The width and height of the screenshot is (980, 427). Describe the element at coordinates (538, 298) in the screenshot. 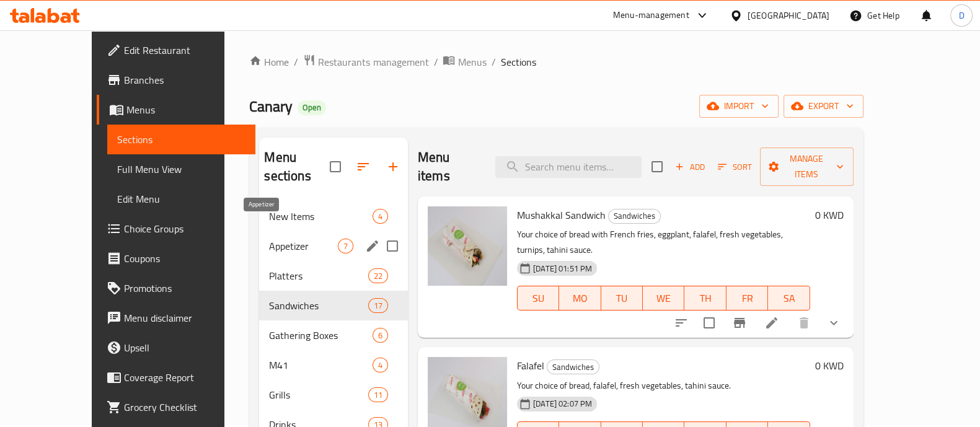

I see `button: SU` at that location.